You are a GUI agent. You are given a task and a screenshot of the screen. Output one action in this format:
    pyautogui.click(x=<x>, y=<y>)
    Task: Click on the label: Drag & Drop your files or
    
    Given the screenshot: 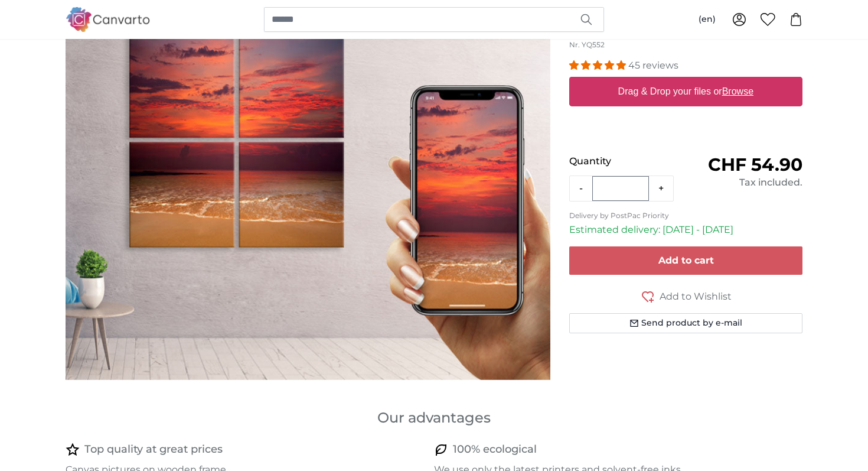 What is the action you would take?
    pyautogui.click(x=686, y=91)
    